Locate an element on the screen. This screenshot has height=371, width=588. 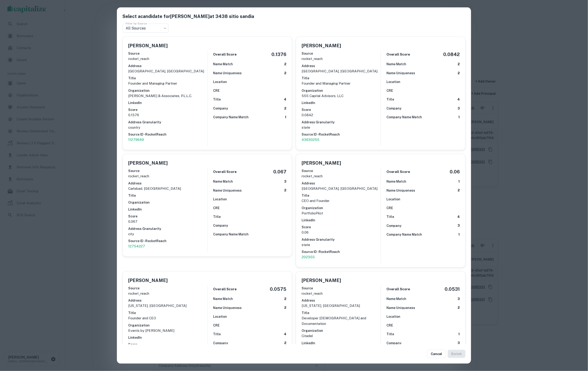
p: Founder and CEO is located at coordinates (168, 318).